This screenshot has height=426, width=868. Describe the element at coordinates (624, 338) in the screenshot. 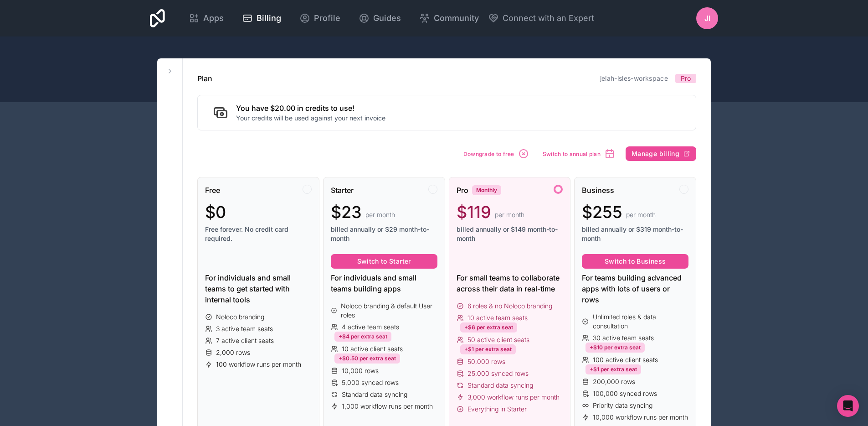

I see `span: 30 active team seats` at that location.